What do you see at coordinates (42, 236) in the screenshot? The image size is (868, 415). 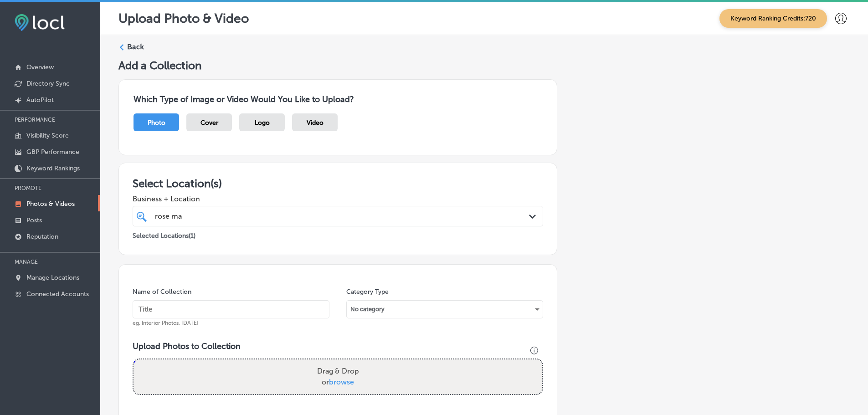 I see `p: Reputation` at bounding box center [42, 236].